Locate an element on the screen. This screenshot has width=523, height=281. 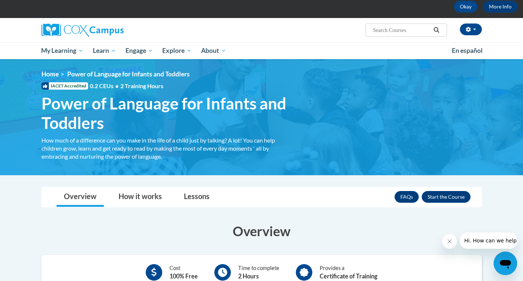
span: Hi. How can we help? is located at coordinates (32, 8).